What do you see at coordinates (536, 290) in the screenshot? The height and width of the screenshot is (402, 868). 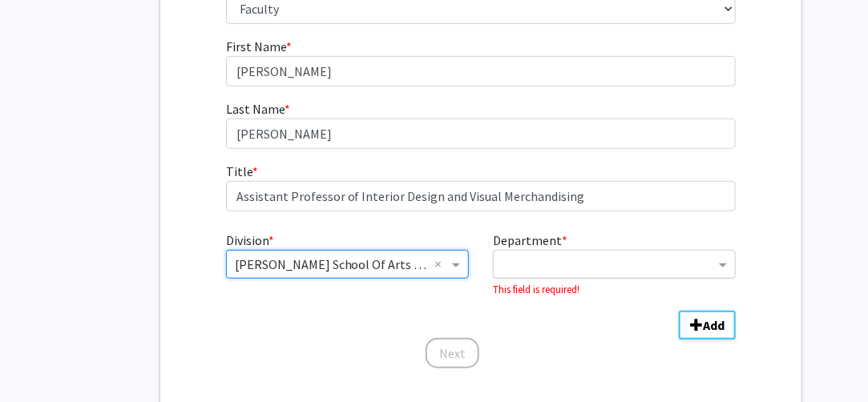 I see `small: This field is required!` at bounding box center [536, 290].